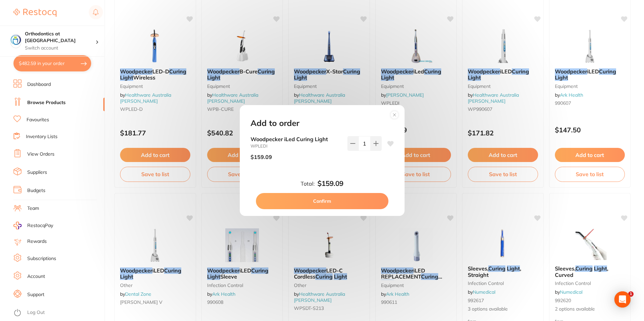 This screenshot has width=644, height=321. I want to click on label: Total:, so click(307, 184).